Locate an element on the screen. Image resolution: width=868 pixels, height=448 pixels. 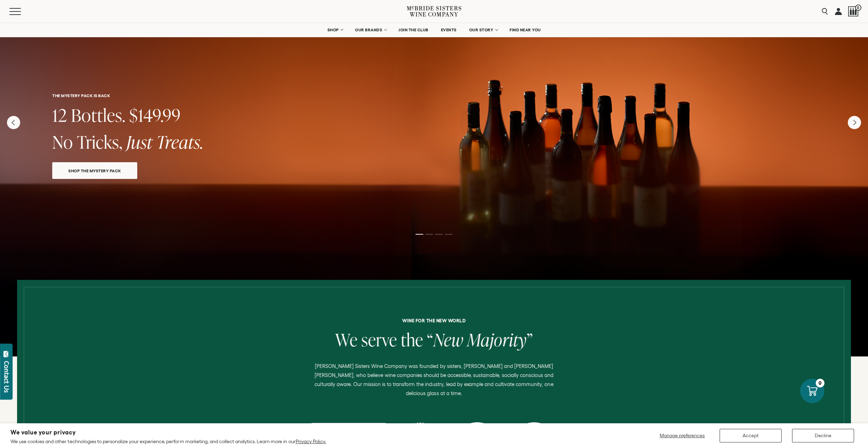
span: EVENTS is located at coordinates (448, 30).